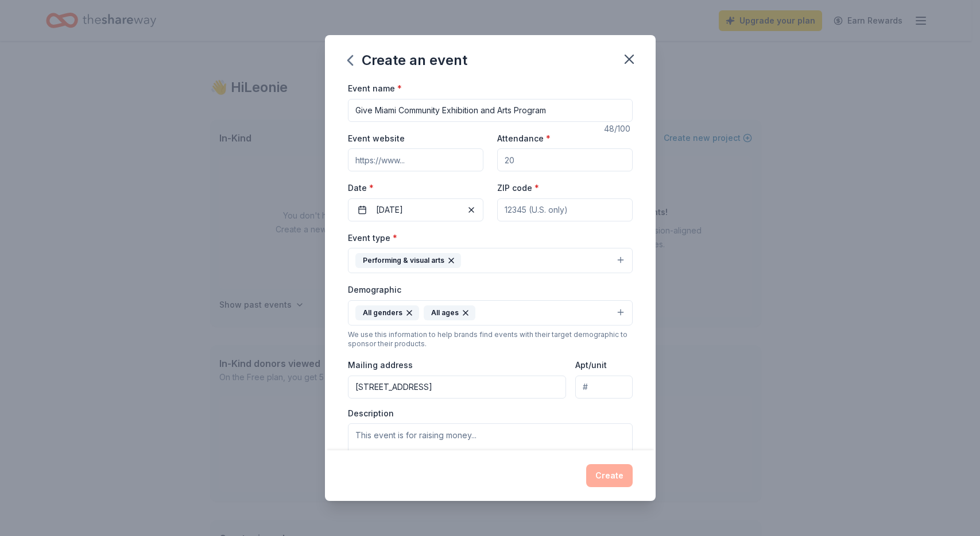 The image size is (980, 536). Describe the element at coordinates (375, 88) in the screenshot. I see `label: Event name` at that location.